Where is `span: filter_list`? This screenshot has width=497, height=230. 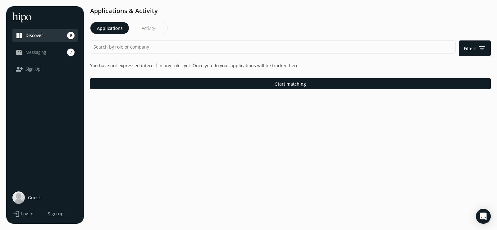
span: filter_list is located at coordinates (482, 48).